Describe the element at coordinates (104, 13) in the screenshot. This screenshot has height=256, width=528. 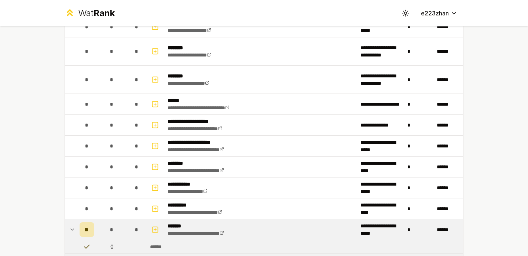
I see `span: Rank` at that location.